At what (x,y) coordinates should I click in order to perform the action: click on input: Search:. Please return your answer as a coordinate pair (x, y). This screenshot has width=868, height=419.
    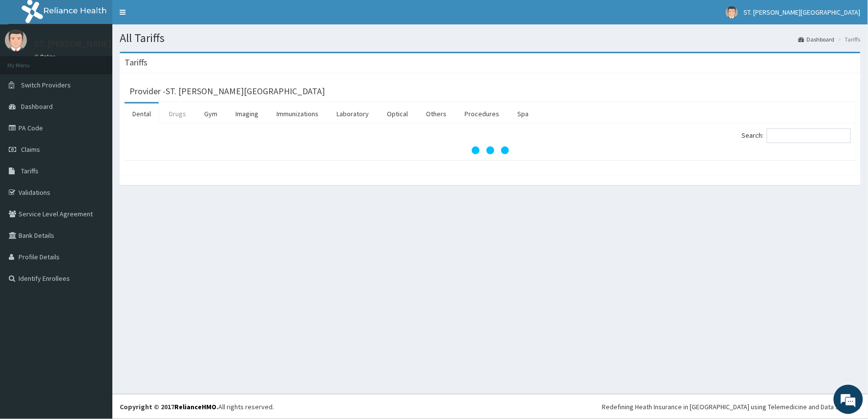
    Looking at the image, I should click on (809, 136).